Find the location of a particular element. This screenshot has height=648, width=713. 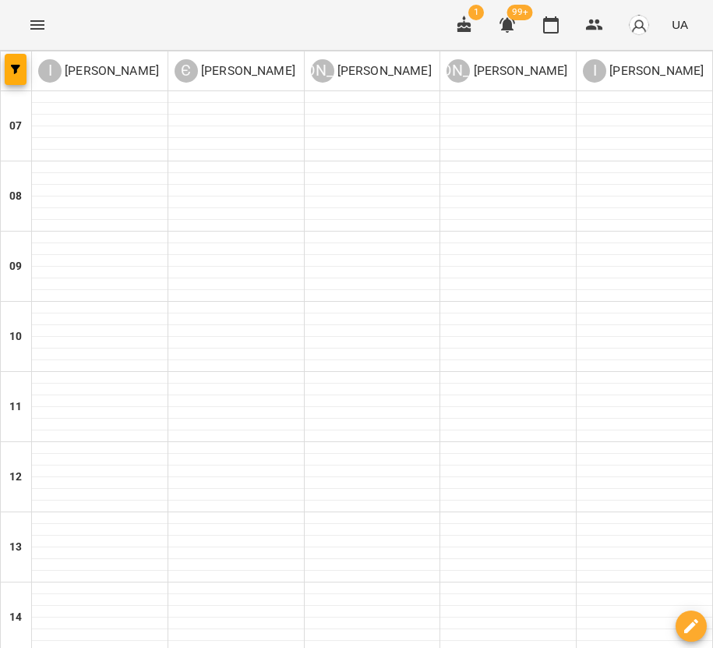

div: Ірина Демидюк is located at coordinates (643, 71).